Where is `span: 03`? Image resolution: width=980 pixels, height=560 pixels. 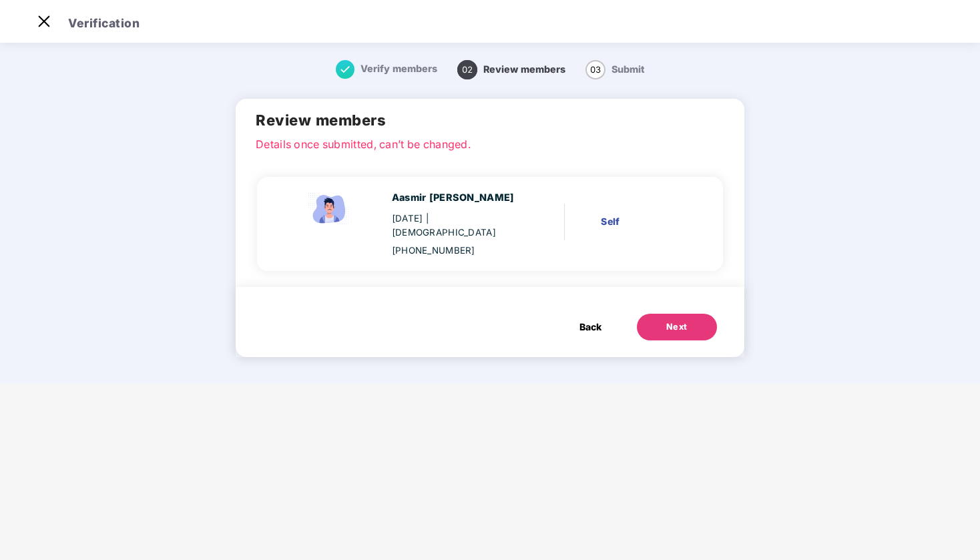
span: 03 is located at coordinates (596, 69).